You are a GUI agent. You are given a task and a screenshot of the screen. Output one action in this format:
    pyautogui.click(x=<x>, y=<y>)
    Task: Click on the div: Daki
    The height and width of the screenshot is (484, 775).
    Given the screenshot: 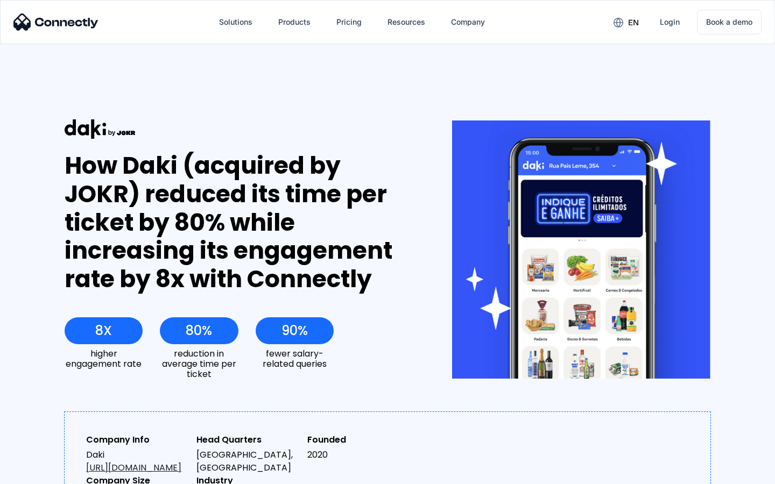 What is the action you would take?
    pyautogui.click(x=137, y=462)
    